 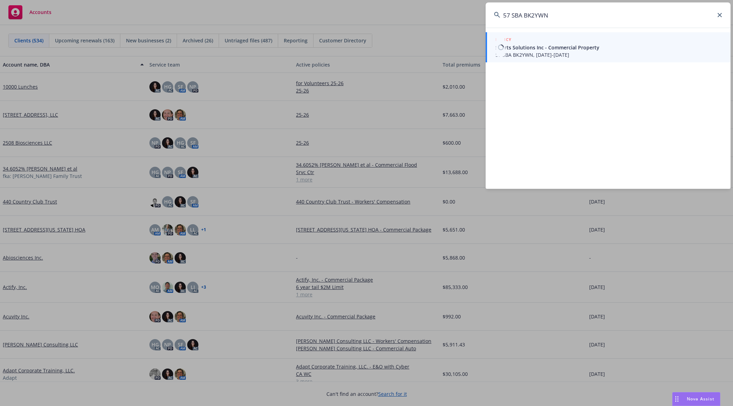 What do you see at coordinates (701, 398) in the screenshot?
I see `span: Nova Assist` at bounding box center [701, 398].